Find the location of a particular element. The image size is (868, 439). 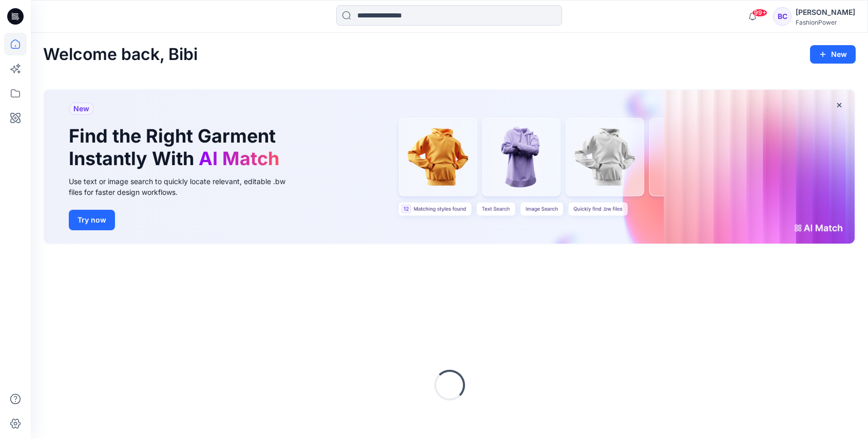

div: BC is located at coordinates (782, 16).